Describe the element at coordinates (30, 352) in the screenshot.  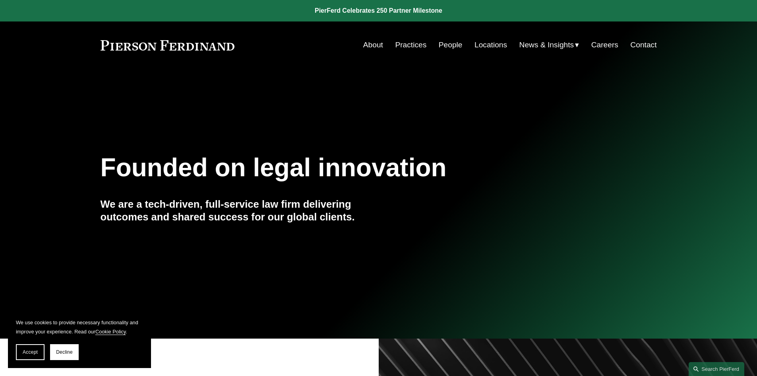
I see `button: Accept` at that location.